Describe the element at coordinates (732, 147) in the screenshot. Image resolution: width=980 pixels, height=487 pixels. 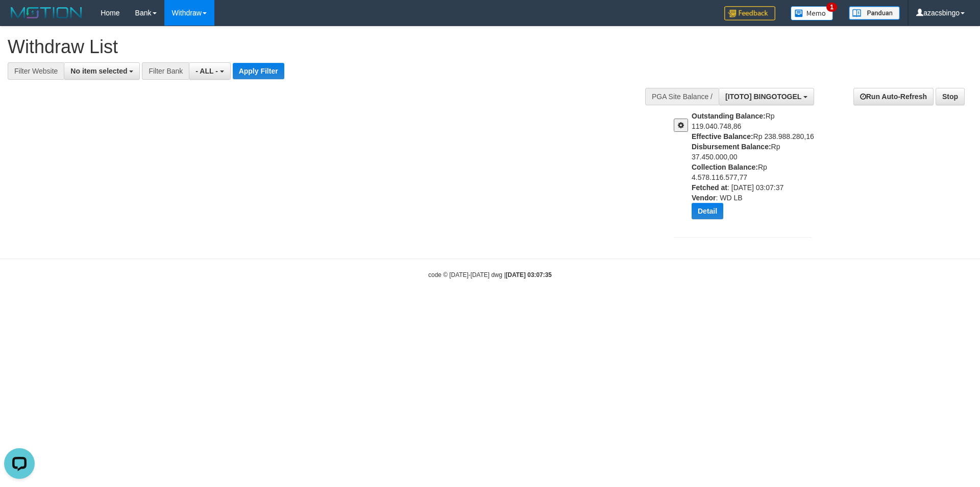
I see `b: Disbursement Balance:` at that location.